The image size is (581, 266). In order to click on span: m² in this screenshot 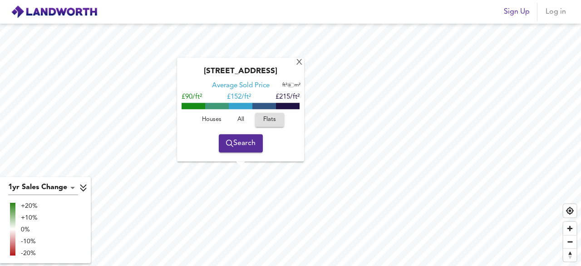, I will do `click(298, 85)`.